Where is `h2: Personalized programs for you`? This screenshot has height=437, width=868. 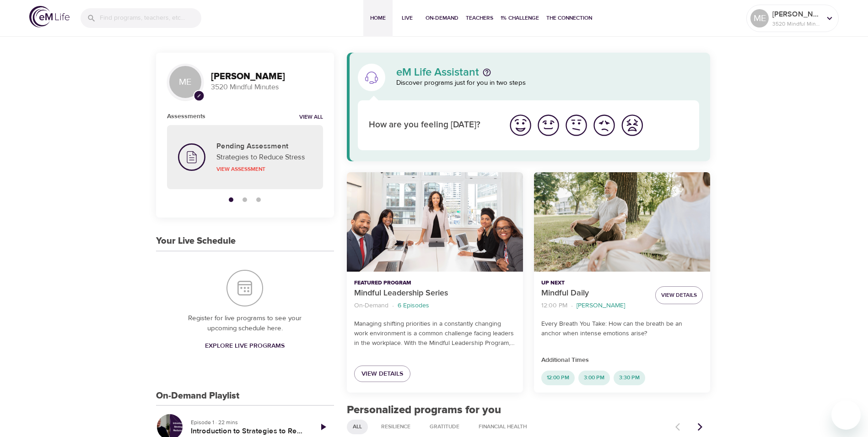
h2: Personalized programs for you is located at coordinates (529, 410).